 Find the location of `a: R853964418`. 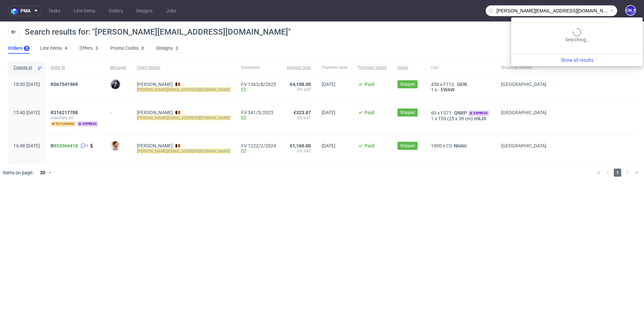

a: R853964418 is located at coordinates (64, 146).